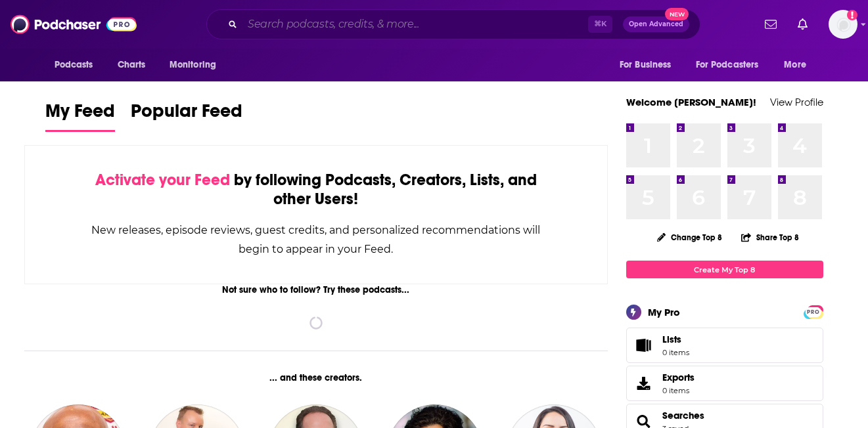 The width and height of the screenshot is (868, 428). What do you see at coordinates (131, 65) in the screenshot?
I see `a: Charts` at bounding box center [131, 65].